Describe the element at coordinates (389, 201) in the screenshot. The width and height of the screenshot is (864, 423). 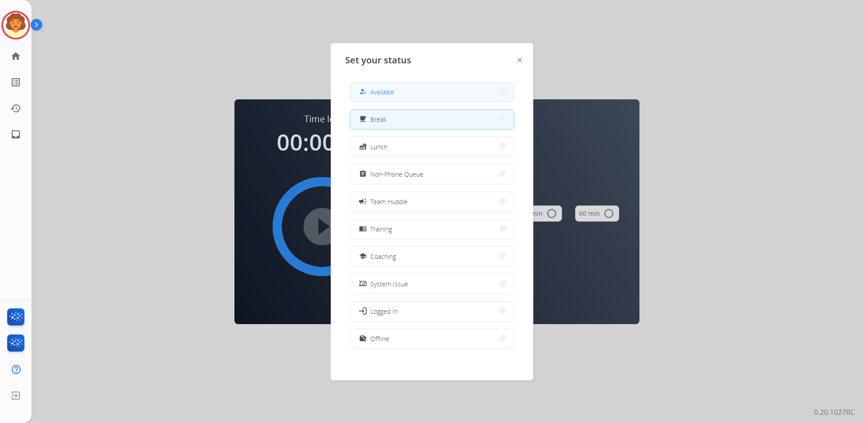
I see `span: Team Huddle` at that location.